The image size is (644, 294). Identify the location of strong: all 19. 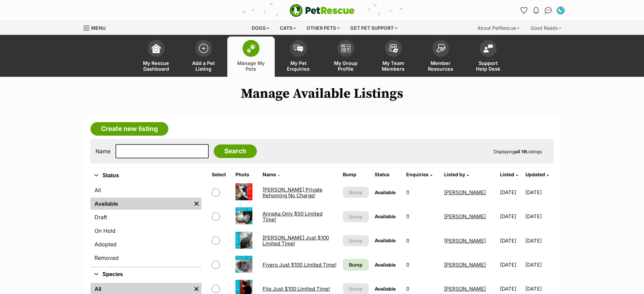
(521, 152).